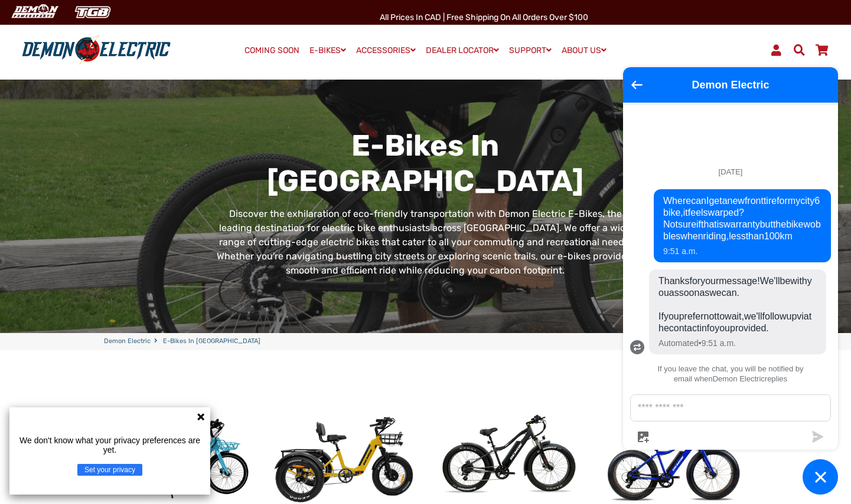  I want to click on img: TGB Canada, so click(92, 12).